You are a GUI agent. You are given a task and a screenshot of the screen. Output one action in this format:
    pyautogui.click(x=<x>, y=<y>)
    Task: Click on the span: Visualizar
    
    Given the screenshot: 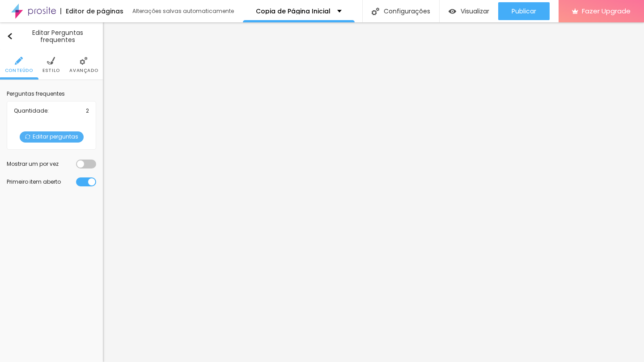 What is the action you would take?
    pyautogui.click(x=475, y=11)
    